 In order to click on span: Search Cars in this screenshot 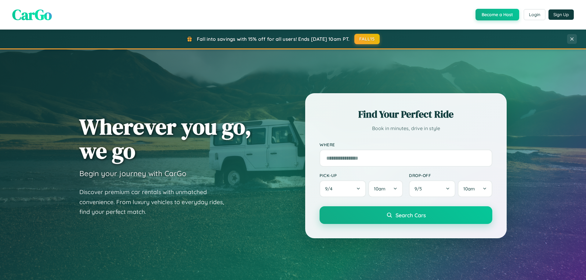, I will do `click(410, 215)`.